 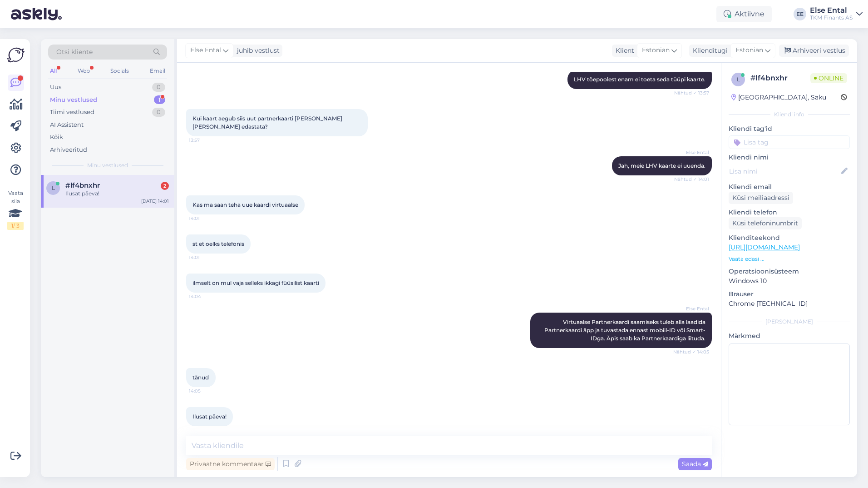 What do you see at coordinates (789, 187) in the screenshot?
I see `p: Kliendi email` at bounding box center [789, 187].